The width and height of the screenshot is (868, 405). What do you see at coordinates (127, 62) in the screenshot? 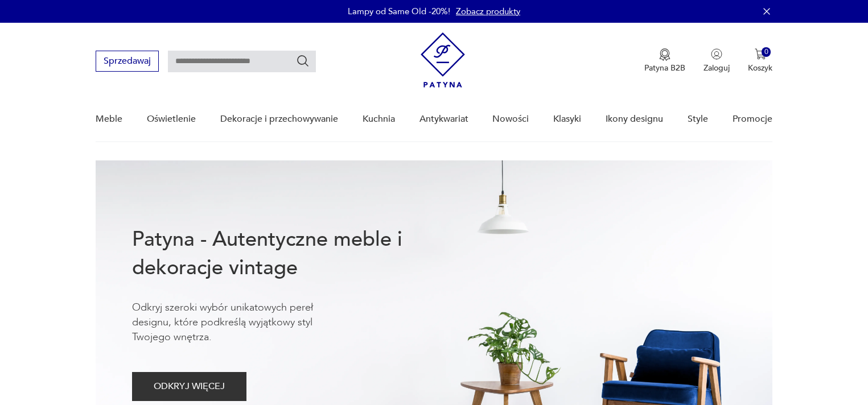
I see `a: Sprzedawaj` at bounding box center [127, 62].